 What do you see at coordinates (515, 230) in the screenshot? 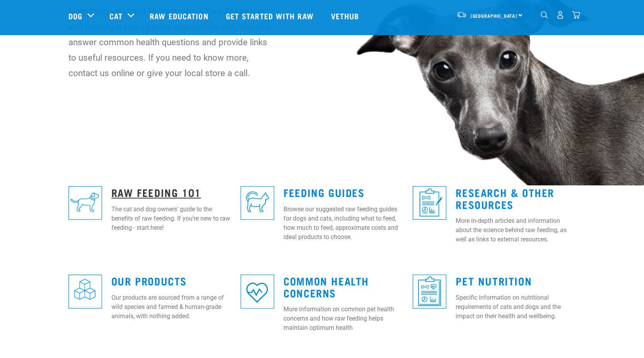
I see `p: More in-depth articles and information about the science behind raw feeding, as well as links to ...` at bounding box center [515, 230].